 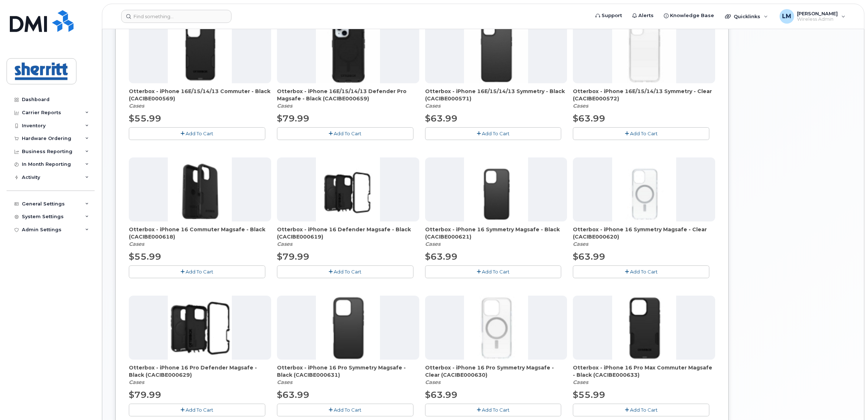 I want to click on span: Otterbox - iPhone 16E/15/14/13 Symmetry - Black (CACIBE000571), so click(x=496, y=95).